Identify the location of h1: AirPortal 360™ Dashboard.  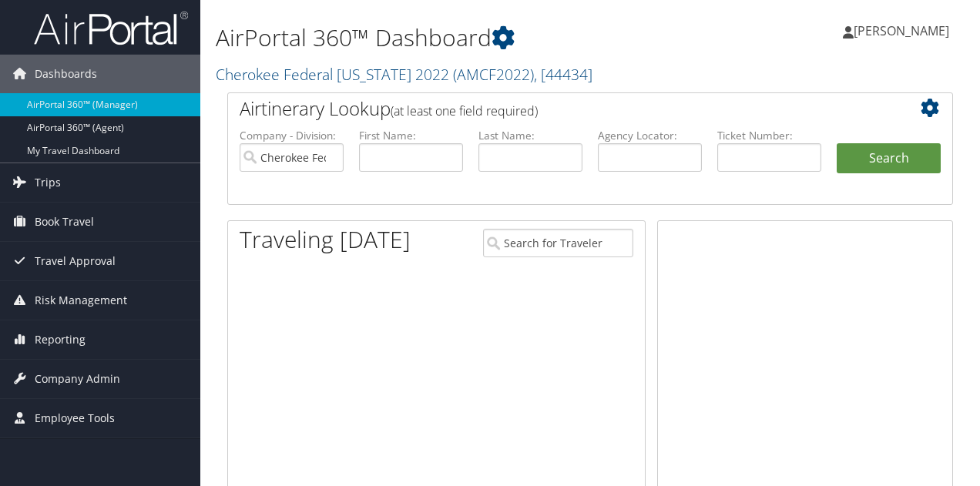
(465, 38).